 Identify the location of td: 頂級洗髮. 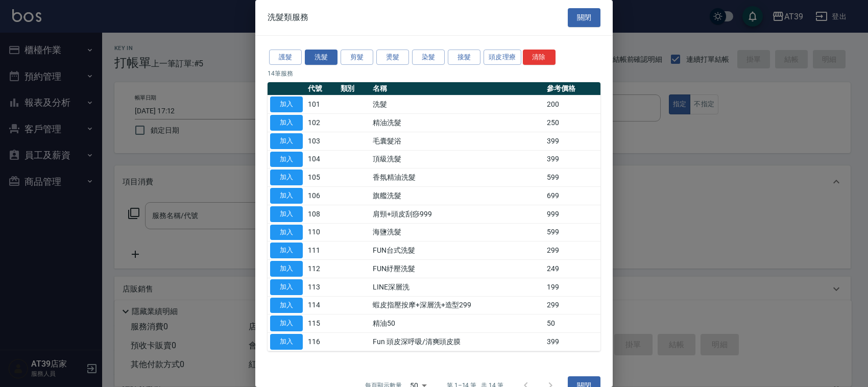
(457, 159).